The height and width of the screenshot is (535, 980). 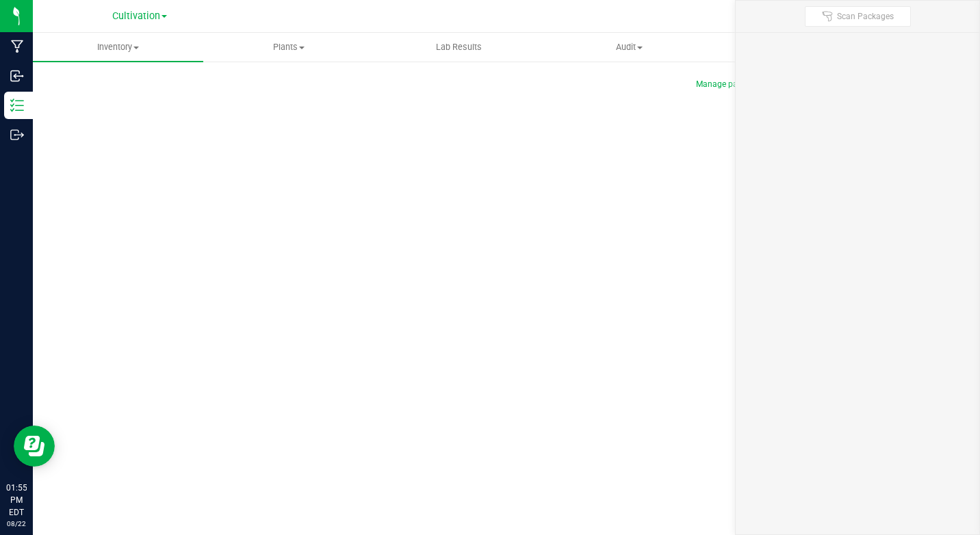 I want to click on span: Inventory, so click(x=118, y=48).